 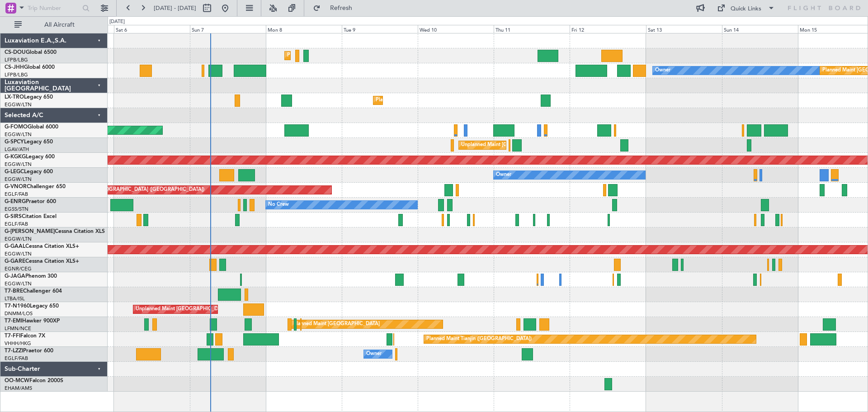 I want to click on div: Wed 10, so click(x=456, y=29).